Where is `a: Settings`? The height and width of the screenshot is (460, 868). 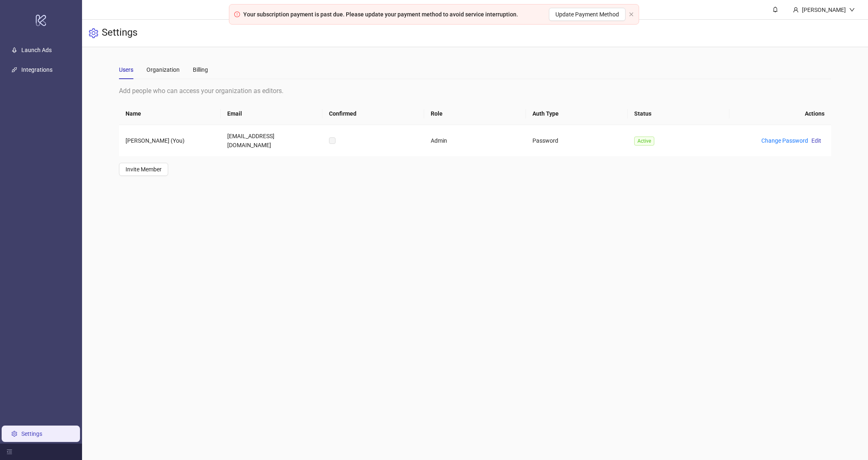
a: Settings is located at coordinates (31, 434).